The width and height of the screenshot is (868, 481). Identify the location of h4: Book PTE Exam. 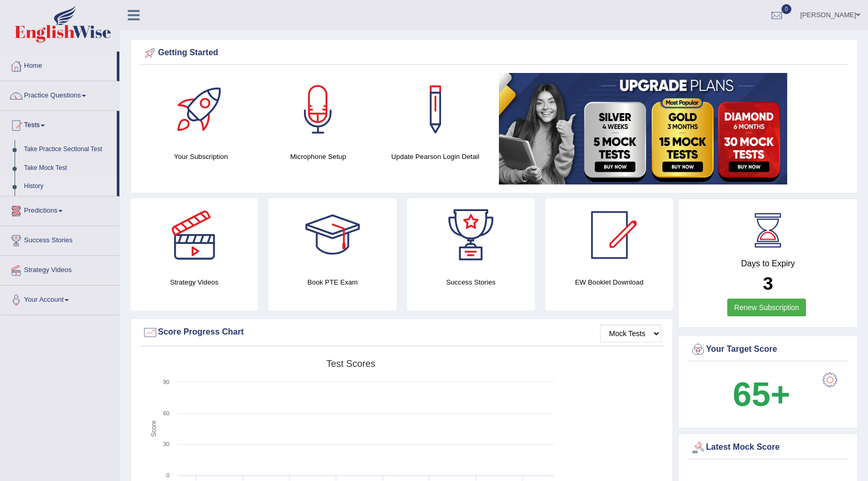
(332, 282).